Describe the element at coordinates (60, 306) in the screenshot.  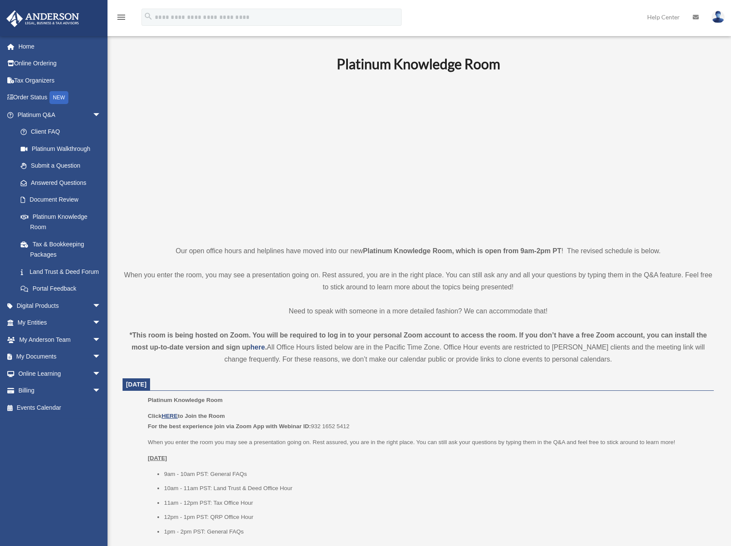
I see `a: Digital Productsarrow_drop_down` at that location.